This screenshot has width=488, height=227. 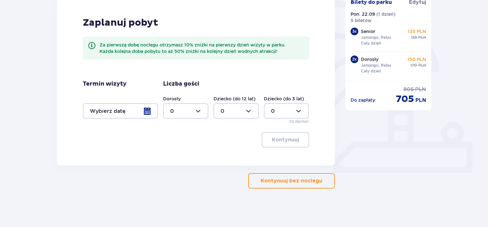 I want to click on div: 2 x, so click(x=354, y=59).